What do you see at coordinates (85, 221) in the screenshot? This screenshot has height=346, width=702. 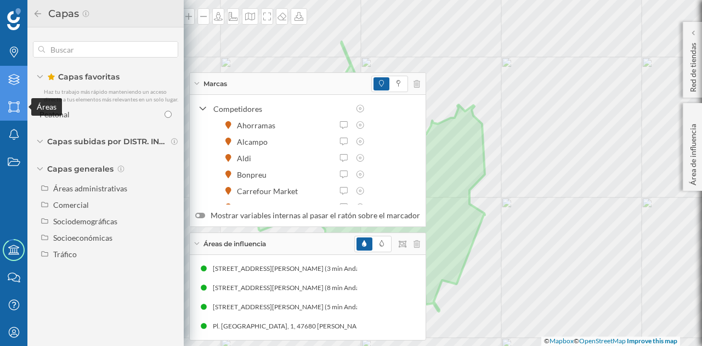 I see `div: Sociodemográficas` at bounding box center [85, 221].